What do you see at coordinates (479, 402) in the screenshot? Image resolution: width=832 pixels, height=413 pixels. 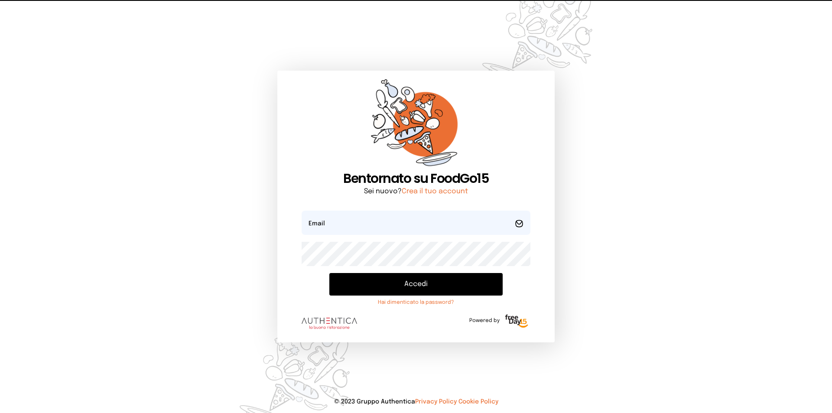 I see `a: Cookie Policy` at bounding box center [479, 402].